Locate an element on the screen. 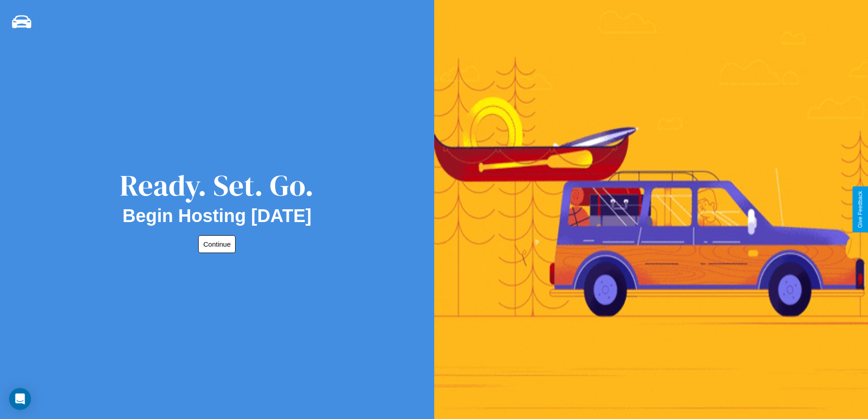 The height and width of the screenshot is (419, 868). div: Ready. Set. Go. is located at coordinates (217, 185).